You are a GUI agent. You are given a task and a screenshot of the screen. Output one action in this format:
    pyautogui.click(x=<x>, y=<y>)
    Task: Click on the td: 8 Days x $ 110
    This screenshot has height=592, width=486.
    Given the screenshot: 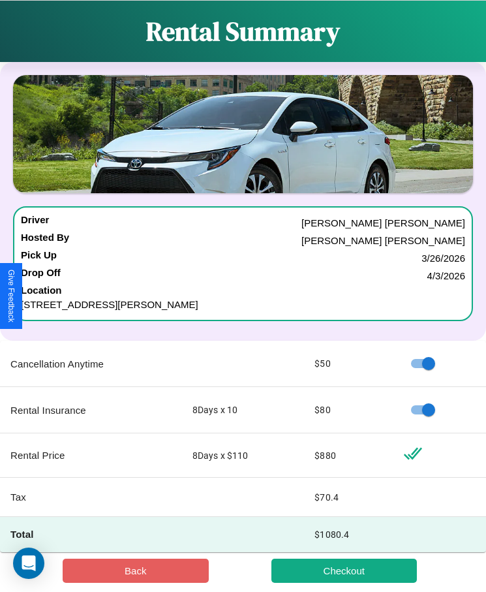 What is the action you would take?
    pyautogui.click(x=243, y=455)
    